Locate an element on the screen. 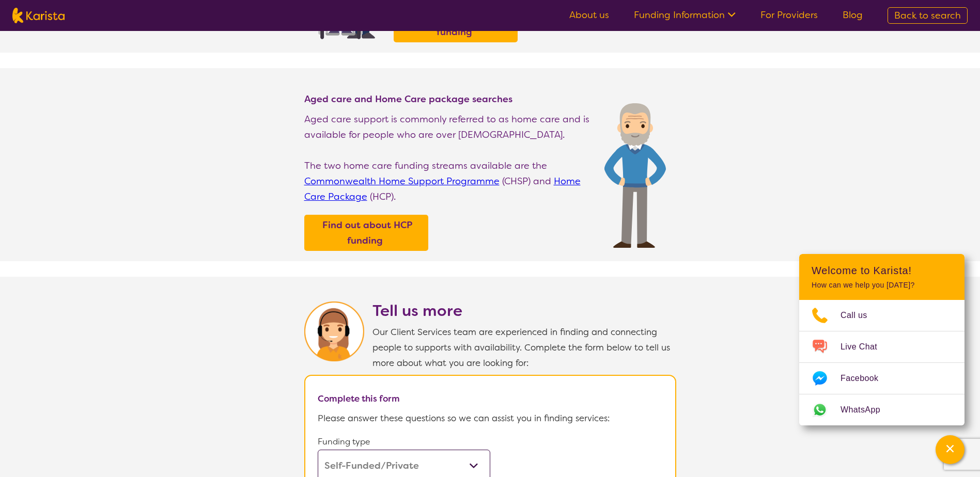 Image resolution: width=980 pixels, height=477 pixels. span: Call us is located at coordinates (860, 315).